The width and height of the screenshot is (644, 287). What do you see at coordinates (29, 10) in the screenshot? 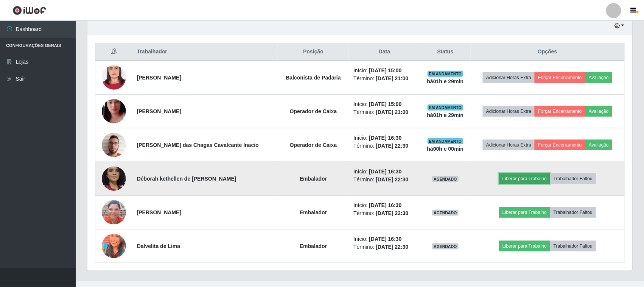
I see `img: CoreUI Logo` at bounding box center [29, 10].